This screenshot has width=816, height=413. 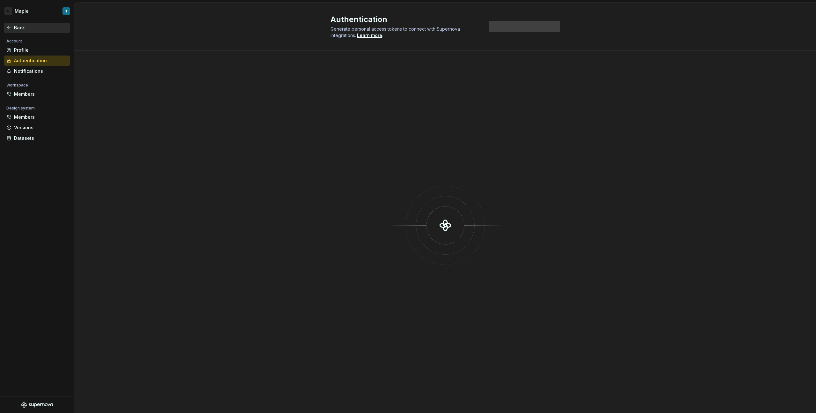 What do you see at coordinates (41, 50) in the screenshot?
I see `div: Profile` at bounding box center [41, 50].